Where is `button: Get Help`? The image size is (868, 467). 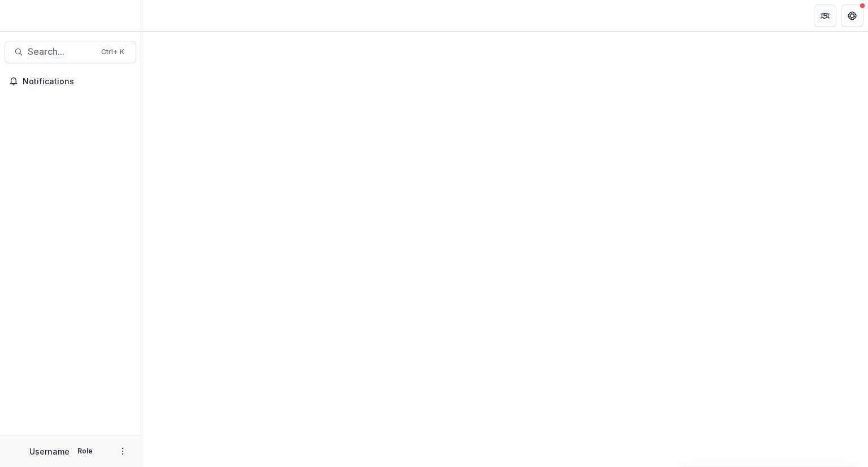 button: Get Help is located at coordinates (852, 16).